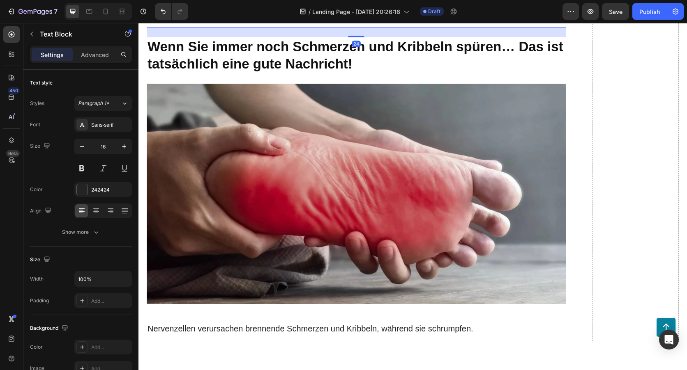  What do you see at coordinates (41, 83) in the screenshot?
I see `div: Text style` at bounding box center [41, 83].